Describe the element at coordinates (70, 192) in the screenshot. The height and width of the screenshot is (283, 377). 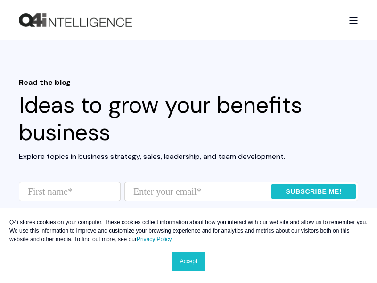
I see `input: First name*` at that location.